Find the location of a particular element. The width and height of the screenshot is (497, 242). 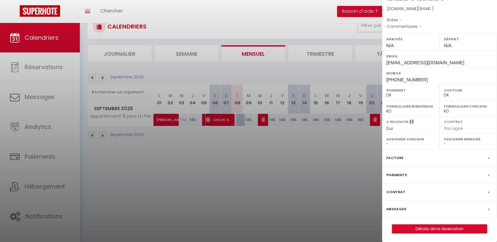

label: Mobile is located at coordinates (440, 73).